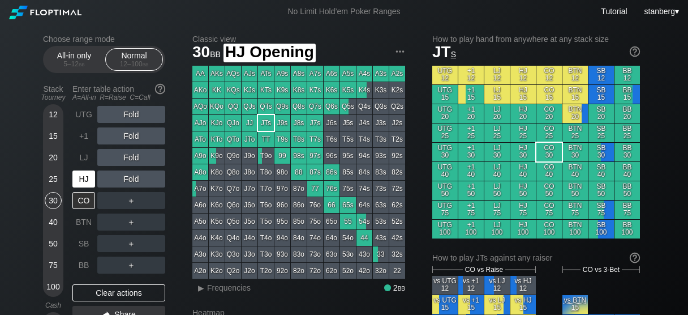 This screenshot has width=688, height=315. What do you see at coordinates (200, 238) in the screenshot?
I see `div: A4o` at bounding box center [200, 238].